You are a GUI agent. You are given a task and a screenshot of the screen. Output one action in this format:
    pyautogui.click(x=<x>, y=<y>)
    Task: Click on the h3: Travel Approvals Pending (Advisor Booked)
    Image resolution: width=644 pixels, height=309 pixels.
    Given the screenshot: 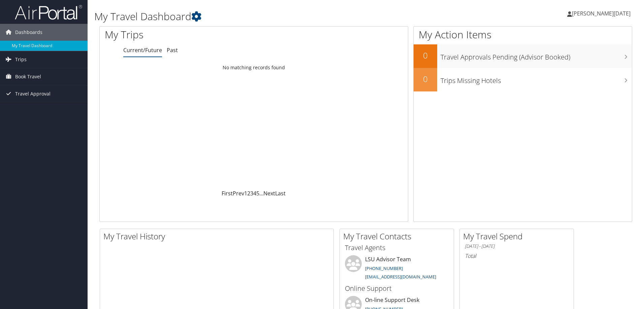 What is the action you would take?
    pyautogui.click(x=536, y=56)
    